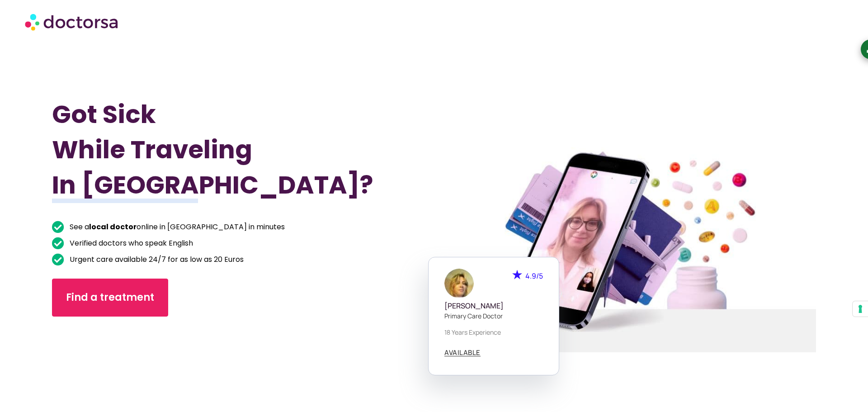  Describe the element at coordinates (156, 260) in the screenshot. I see `span: Urgent care available 24/7 for as low as 20 Euros` at that location.